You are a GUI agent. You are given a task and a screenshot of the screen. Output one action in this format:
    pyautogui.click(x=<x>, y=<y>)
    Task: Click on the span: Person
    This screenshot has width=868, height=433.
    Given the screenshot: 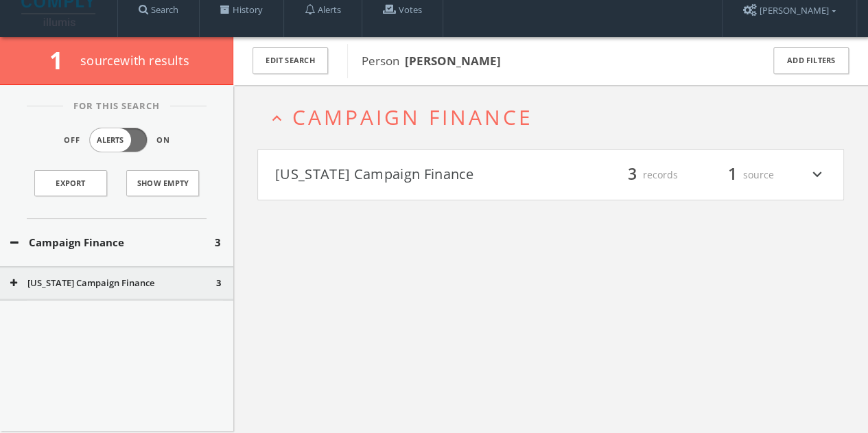 What is the action you would take?
    pyautogui.click(x=431, y=61)
    